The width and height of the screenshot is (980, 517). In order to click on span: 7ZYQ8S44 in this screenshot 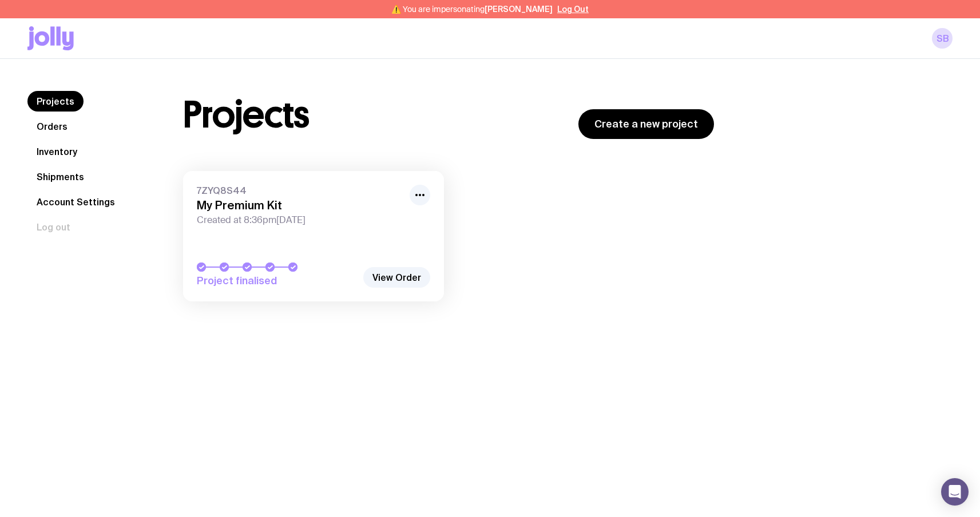, I will do `click(300, 191)`.